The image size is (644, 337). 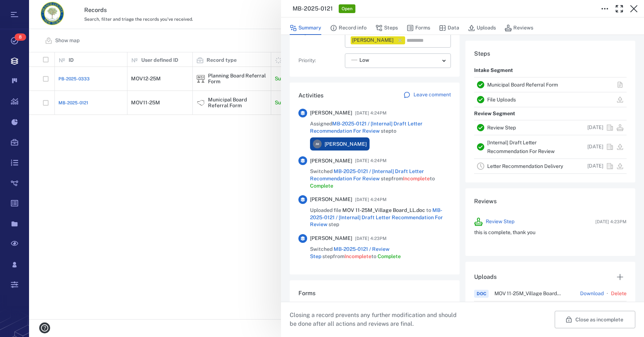 I want to click on span: Uploaded file to step, so click(x=381, y=217).